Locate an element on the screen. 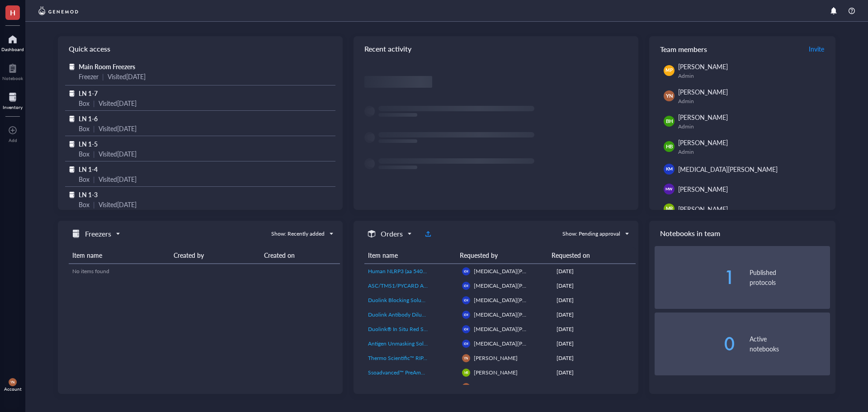 The image size is (868, 412). img: genemod-logo is located at coordinates (58, 11).